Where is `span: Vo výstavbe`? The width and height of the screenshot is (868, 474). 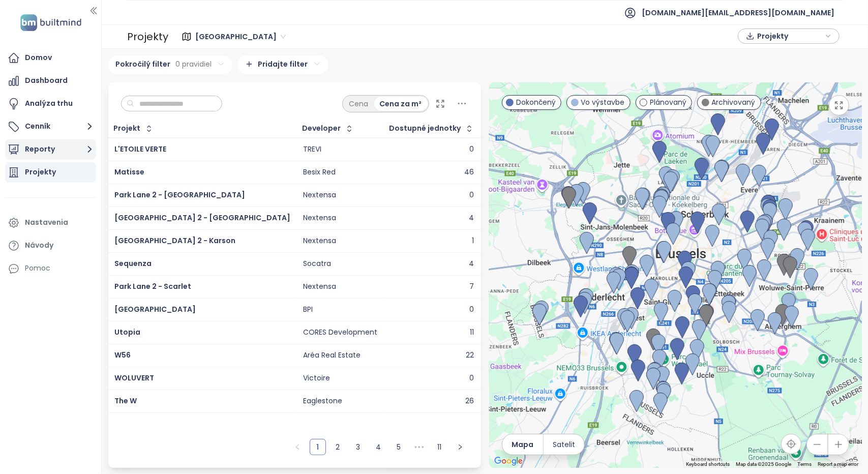
span: Vo výstavbe is located at coordinates (604, 102).